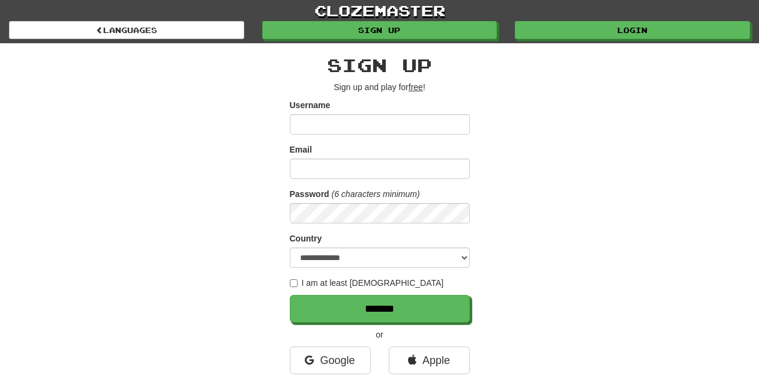 The height and width of the screenshot is (379, 759). What do you see at coordinates (310, 194) in the screenshot?
I see `label: Password` at bounding box center [310, 194].